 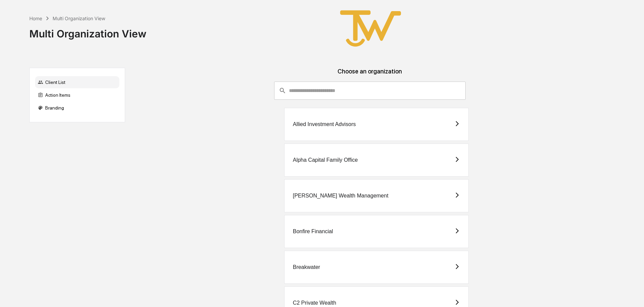 I want to click on div: Breakwater, so click(x=306, y=267).